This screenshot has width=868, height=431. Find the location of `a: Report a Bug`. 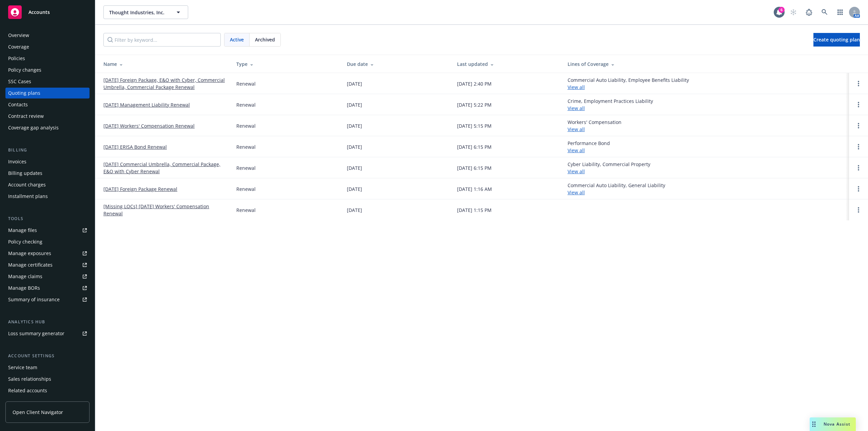

a: Report a Bug is located at coordinates (809, 12).